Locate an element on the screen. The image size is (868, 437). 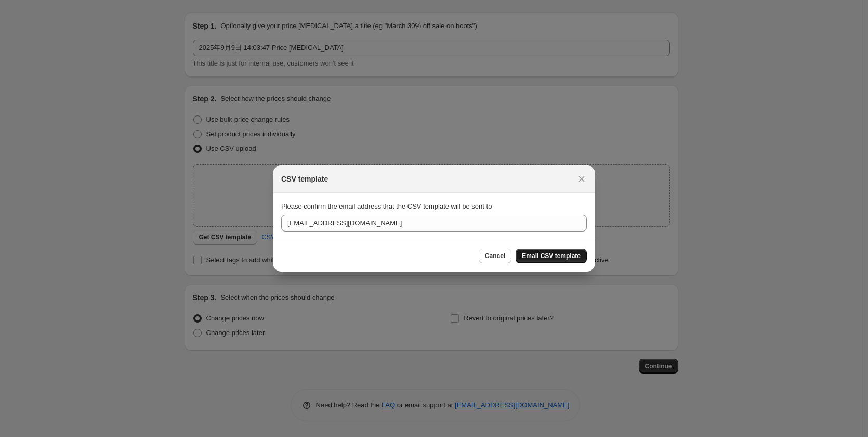
span: Please confirm the email address that the CSV template will be sent to is located at coordinates (386, 206).